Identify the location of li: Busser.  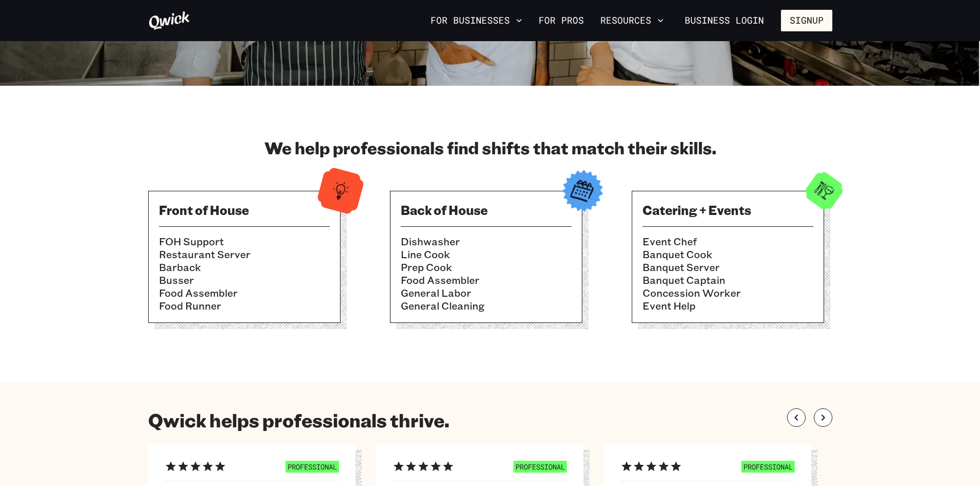
(244, 280).